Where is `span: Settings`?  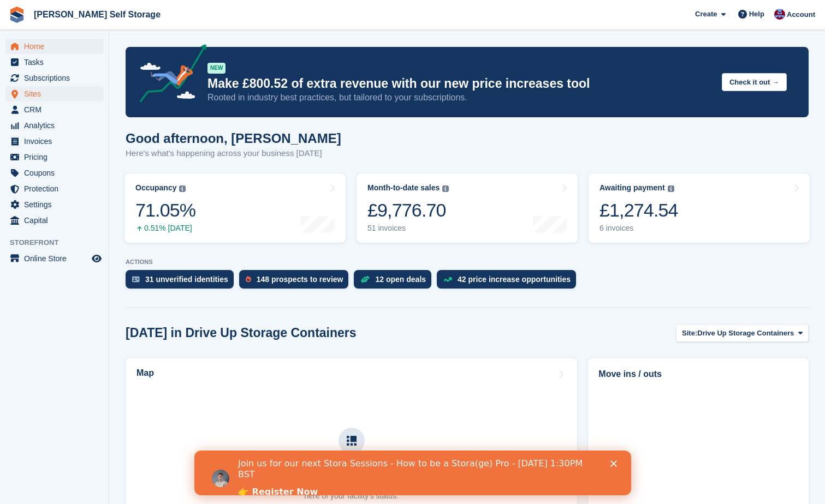
span: Settings is located at coordinates (57, 205).